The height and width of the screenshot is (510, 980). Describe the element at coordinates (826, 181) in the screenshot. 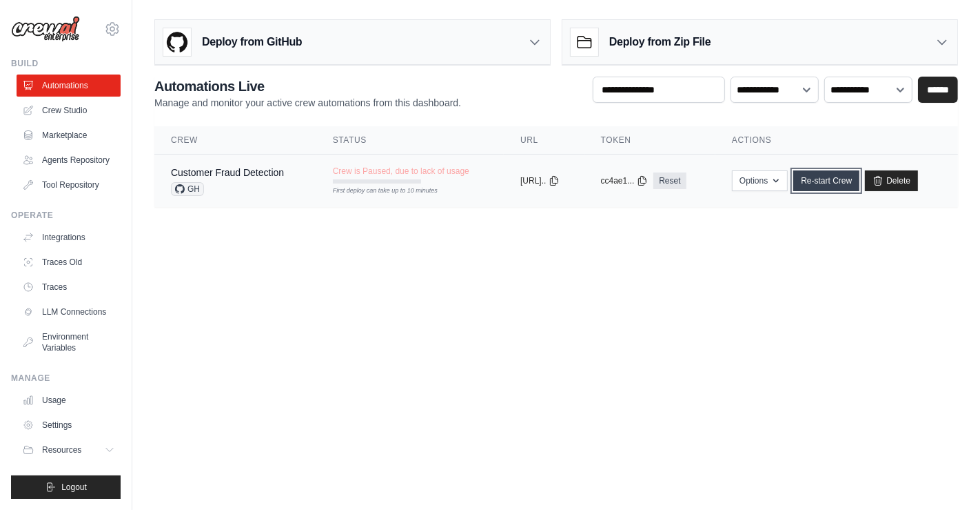

I see `a: Re-start Crew` at that location.